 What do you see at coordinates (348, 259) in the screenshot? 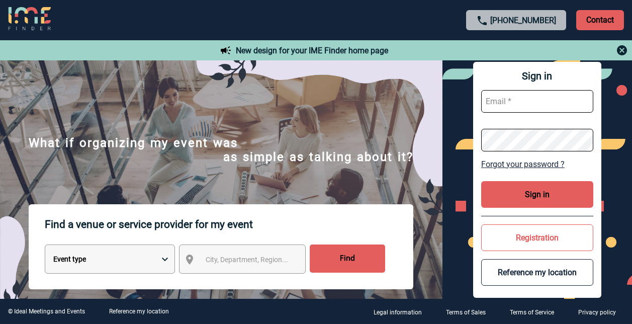
I see `input: Find` at bounding box center [348, 259].